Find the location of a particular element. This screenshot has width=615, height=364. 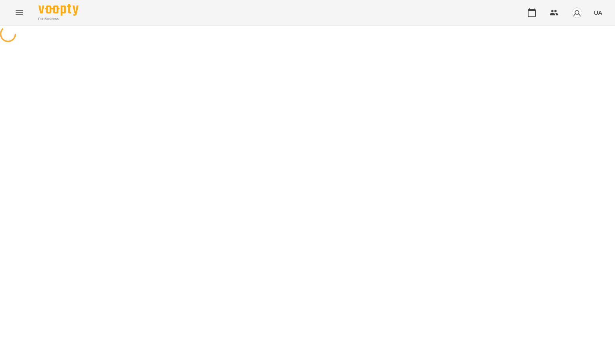

span: UA is located at coordinates (598, 13).